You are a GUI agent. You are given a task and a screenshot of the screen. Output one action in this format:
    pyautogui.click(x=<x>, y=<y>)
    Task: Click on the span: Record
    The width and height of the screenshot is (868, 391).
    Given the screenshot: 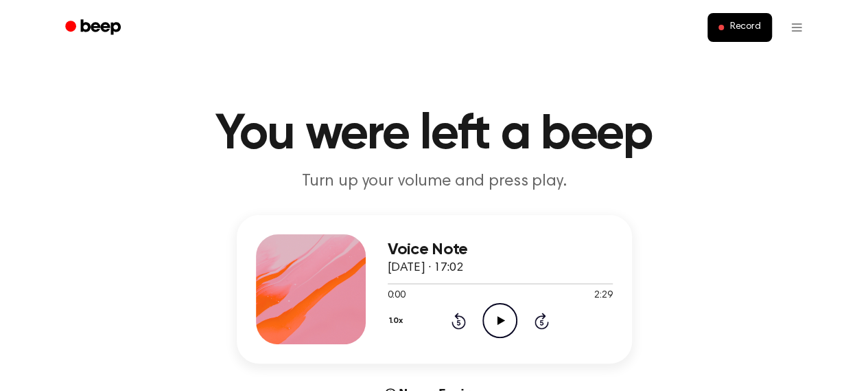 What is the action you would take?
    pyautogui.click(x=744, y=28)
    